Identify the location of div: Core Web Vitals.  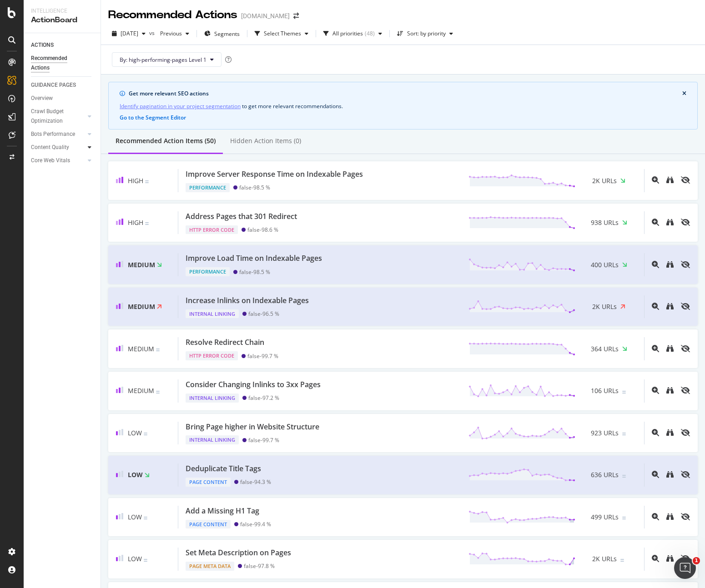
(50, 160).